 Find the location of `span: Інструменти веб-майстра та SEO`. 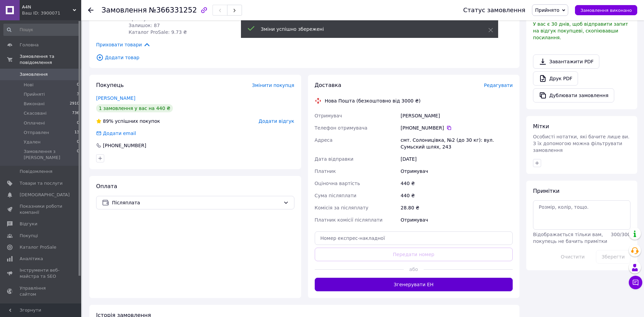

span: Інструменти веб-майстра та SEO is located at coordinates (41, 273).